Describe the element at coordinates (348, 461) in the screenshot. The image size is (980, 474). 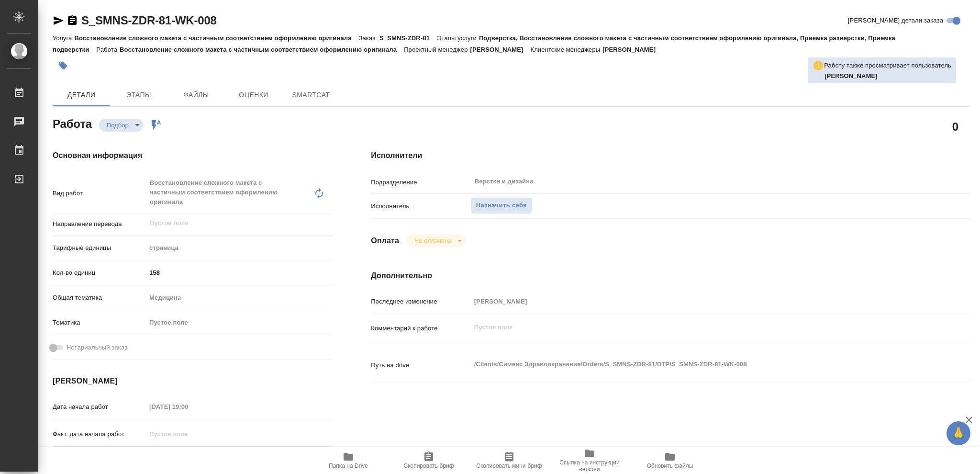
I see `button: Папка на Drive` at that location.